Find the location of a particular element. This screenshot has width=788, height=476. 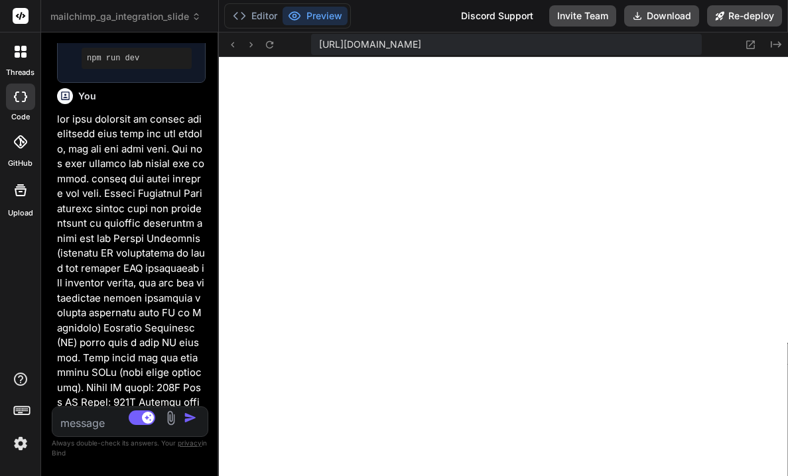

img: attachment is located at coordinates (170, 418).